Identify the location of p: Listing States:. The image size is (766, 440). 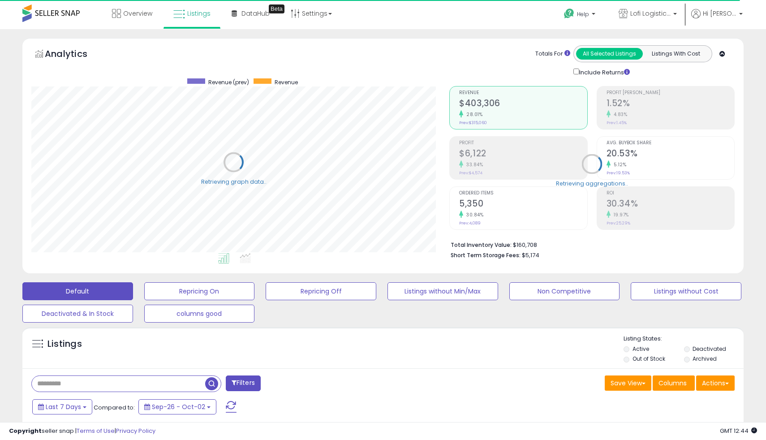
(683, 339).